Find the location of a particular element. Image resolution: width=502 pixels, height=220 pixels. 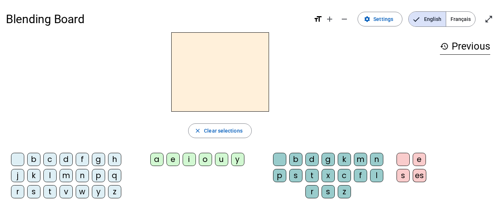

h1: Blending Board is located at coordinates (157, 19).